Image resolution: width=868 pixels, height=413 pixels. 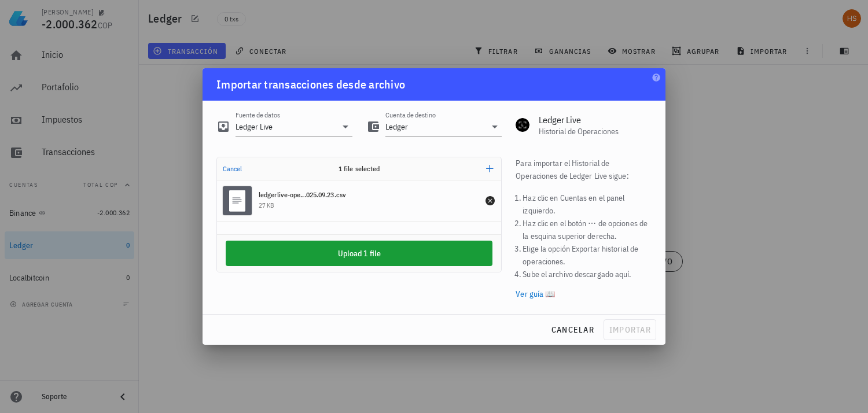 What do you see at coordinates (232, 169) in the screenshot?
I see `button: Cancel` at bounding box center [232, 169].